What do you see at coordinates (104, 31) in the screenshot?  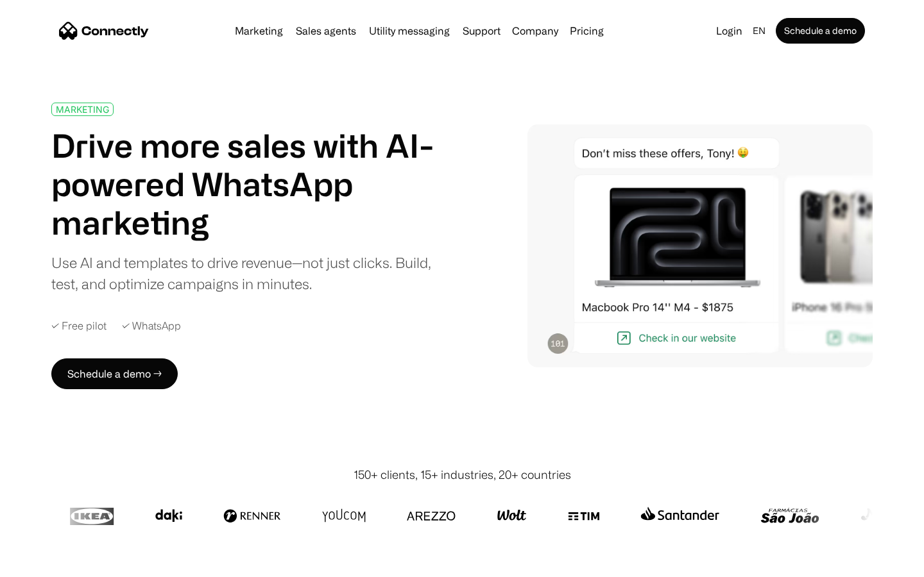 I see `a: home` at bounding box center [104, 31].